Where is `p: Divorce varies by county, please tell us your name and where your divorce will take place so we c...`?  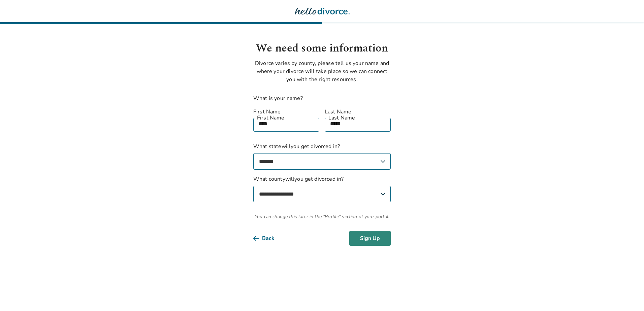
p: Divorce varies by county, please tell us your name and where your divorce will take place so we c... is located at coordinates (322, 71).